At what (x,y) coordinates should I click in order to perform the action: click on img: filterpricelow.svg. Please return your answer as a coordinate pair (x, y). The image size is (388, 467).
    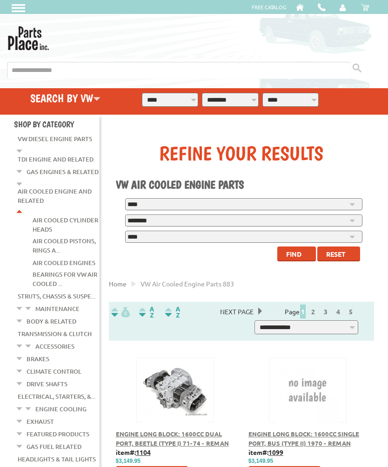
    Looking at the image, I should click on (120, 312).